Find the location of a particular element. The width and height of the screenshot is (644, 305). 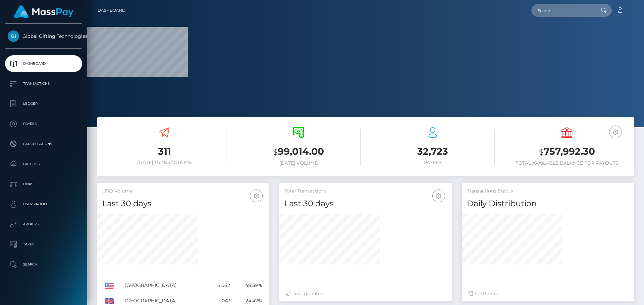

a: Payees is located at coordinates (44, 124).